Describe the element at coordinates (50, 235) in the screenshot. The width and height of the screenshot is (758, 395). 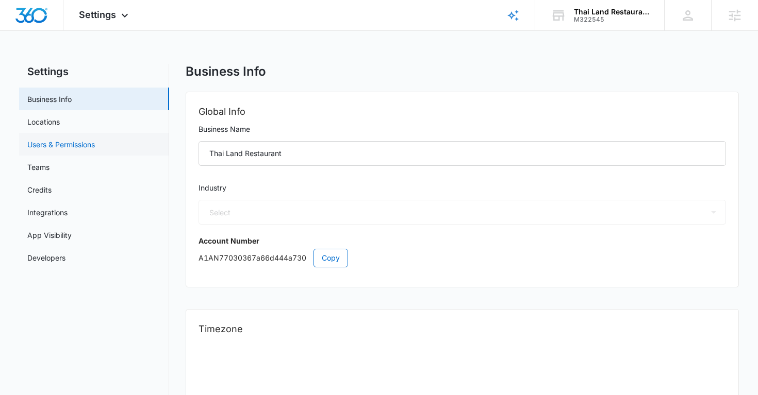
I see `a: App Visibility` at that location.